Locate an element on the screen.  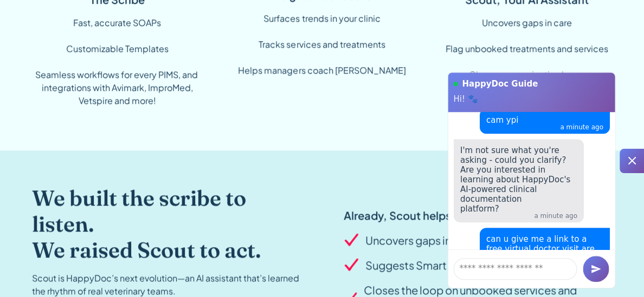
div: Uncovers gaps in care is located at coordinates (420, 241).